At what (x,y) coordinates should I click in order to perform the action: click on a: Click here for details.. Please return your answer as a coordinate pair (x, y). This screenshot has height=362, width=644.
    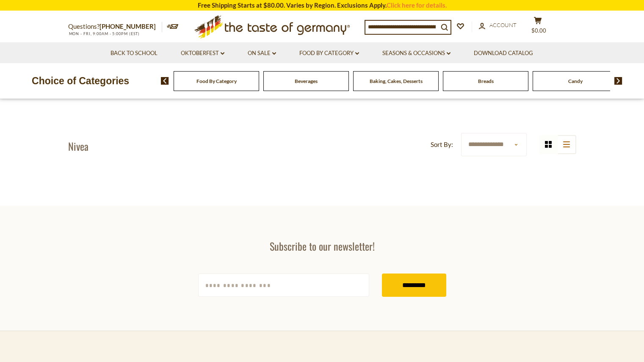
    Looking at the image, I should click on (417, 5).